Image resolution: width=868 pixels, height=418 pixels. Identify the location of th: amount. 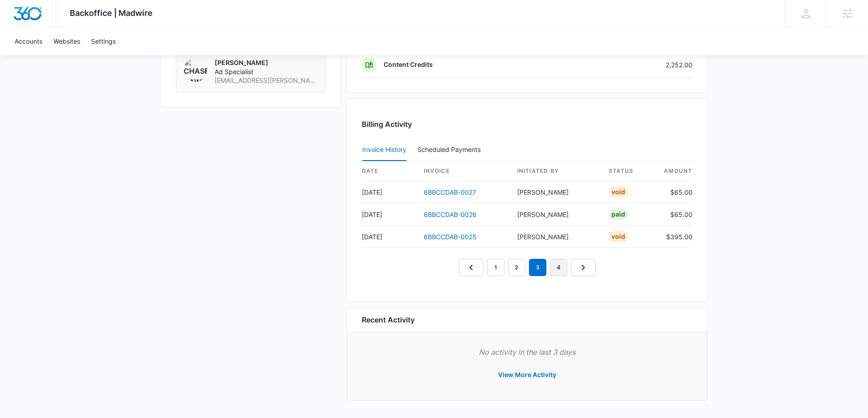
(674, 171).